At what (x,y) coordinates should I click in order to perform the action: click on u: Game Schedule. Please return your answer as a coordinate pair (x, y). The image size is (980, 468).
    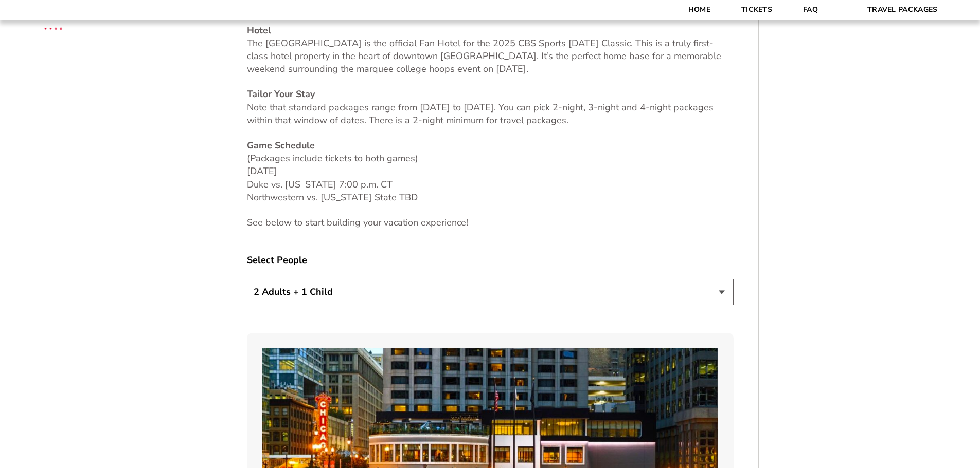
    Looking at the image, I should click on (281, 145).